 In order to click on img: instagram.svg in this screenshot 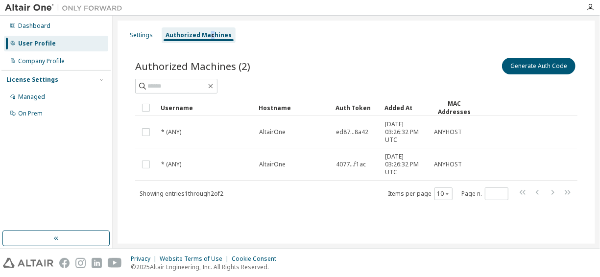, I will do `click(80, 263)`.